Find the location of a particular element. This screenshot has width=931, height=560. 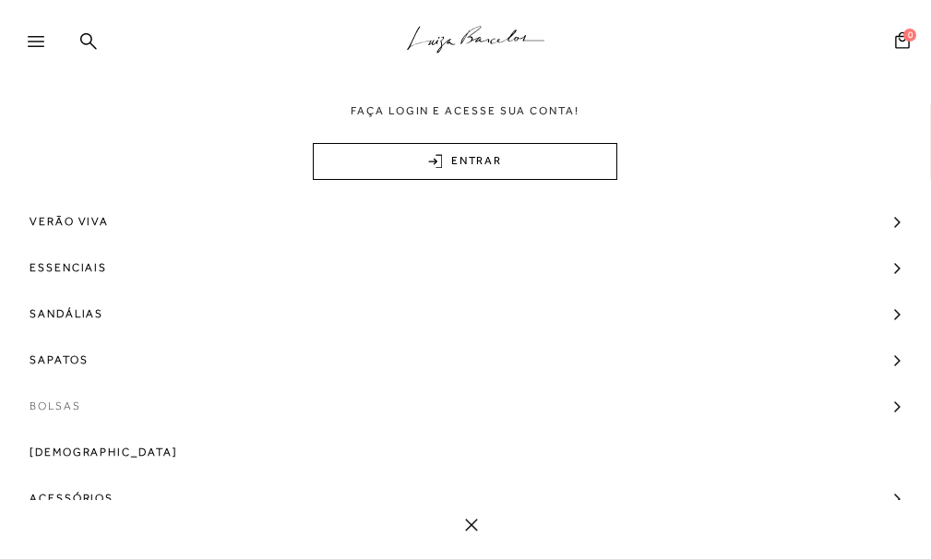

span: Sandálias is located at coordinates (67, 314).